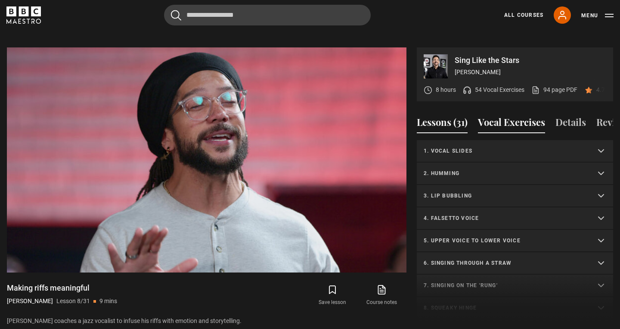 The height and width of the screenshot is (329, 620). What do you see at coordinates (505, 196) in the screenshot?
I see `p: 3. Lip bubbling` at bounding box center [505, 196].